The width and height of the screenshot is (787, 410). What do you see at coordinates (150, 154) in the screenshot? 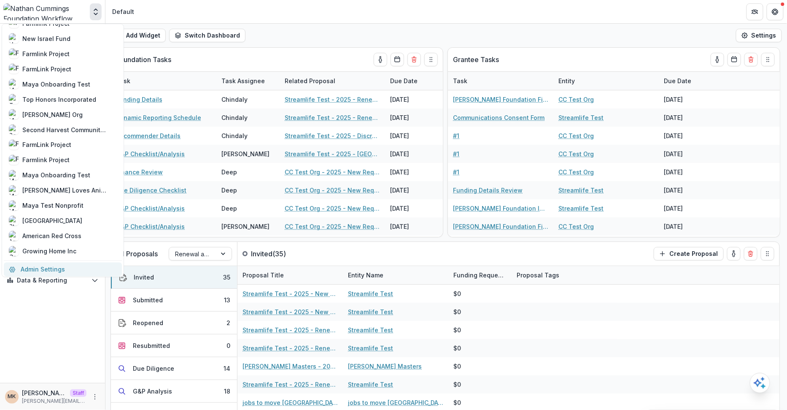
I see `a: G&P Checklist/Analysis` at bounding box center [150, 154].